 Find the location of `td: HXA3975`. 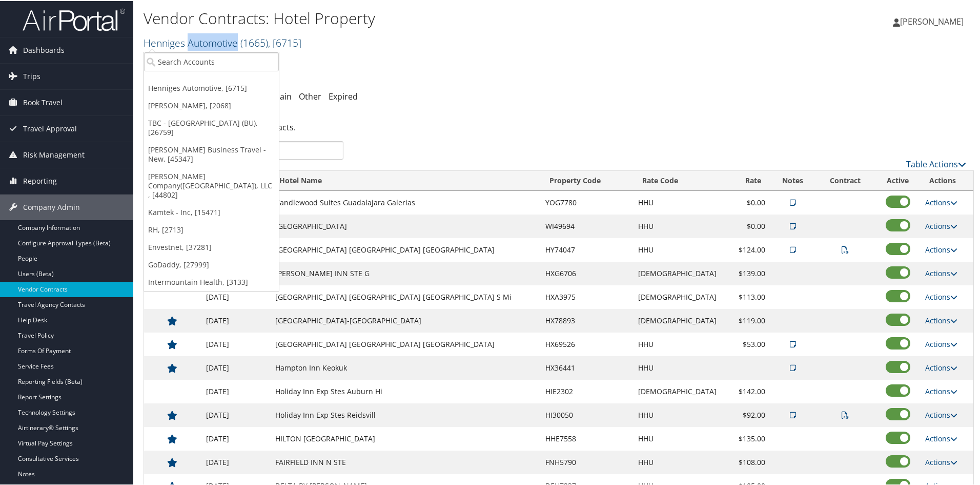

td: HXA3975 is located at coordinates (586, 296).